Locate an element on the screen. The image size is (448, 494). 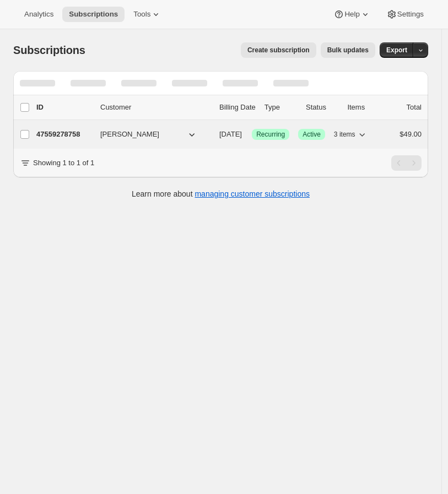
p: Total is located at coordinates (414, 108).